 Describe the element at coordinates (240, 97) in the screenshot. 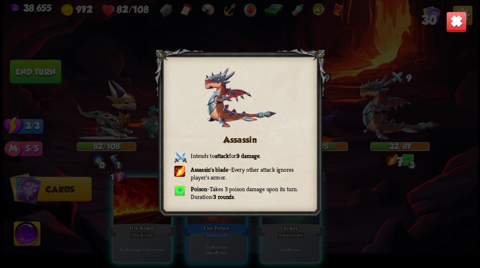

I see `img: Assassin_Dragon.png` at that location.